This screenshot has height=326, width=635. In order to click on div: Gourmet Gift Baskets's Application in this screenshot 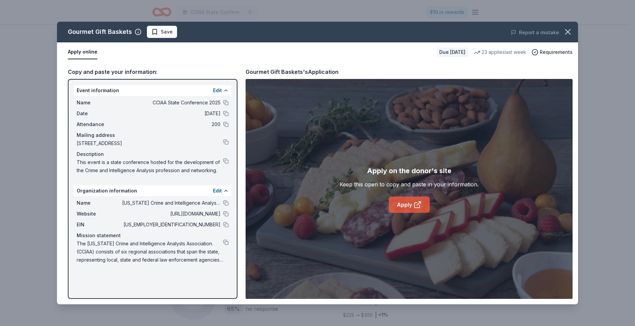, I will do `click(292, 72)`.